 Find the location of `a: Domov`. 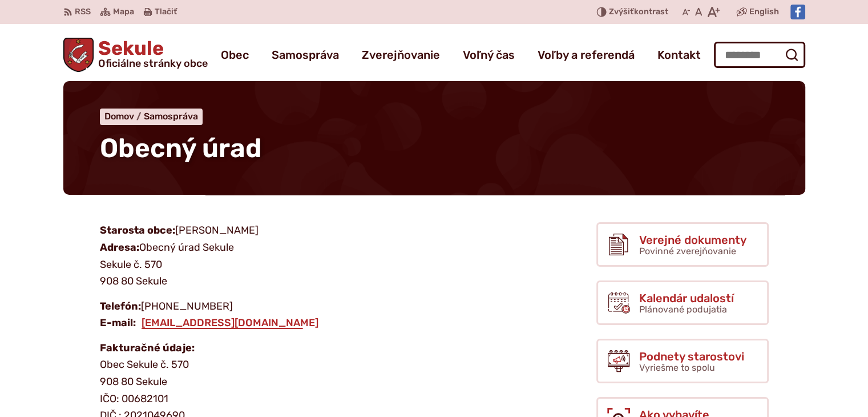

a: Domov is located at coordinates (124, 116).